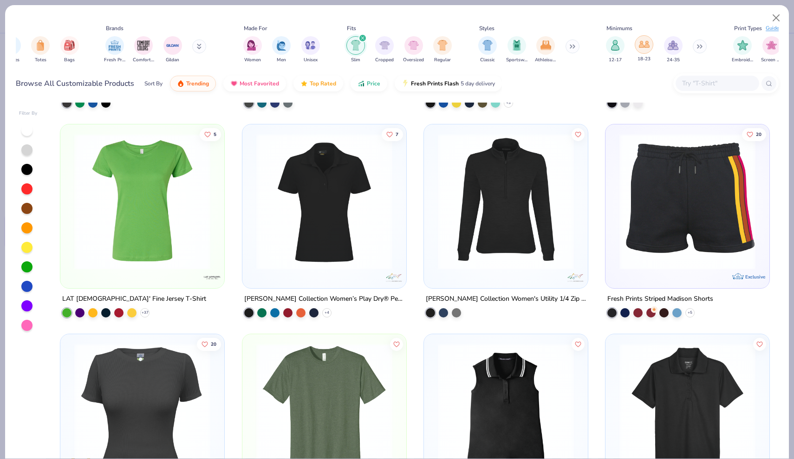 Image resolution: width=794 pixels, height=459 pixels. I want to click on span: Cropped, so click(384, 60).